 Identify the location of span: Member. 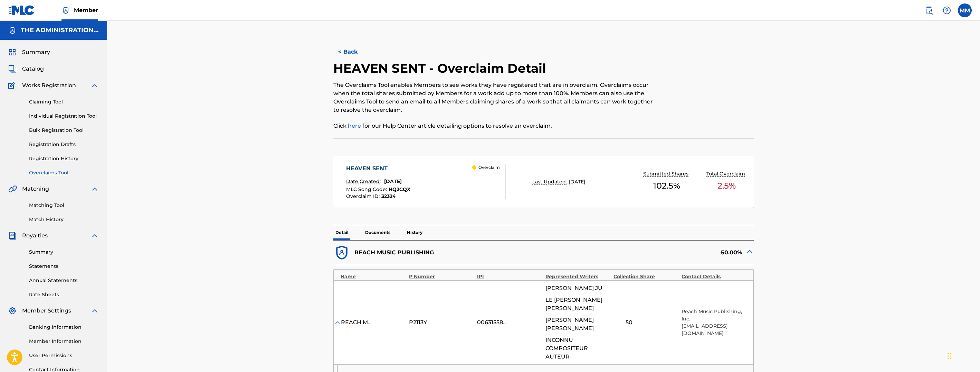
(86, 10).